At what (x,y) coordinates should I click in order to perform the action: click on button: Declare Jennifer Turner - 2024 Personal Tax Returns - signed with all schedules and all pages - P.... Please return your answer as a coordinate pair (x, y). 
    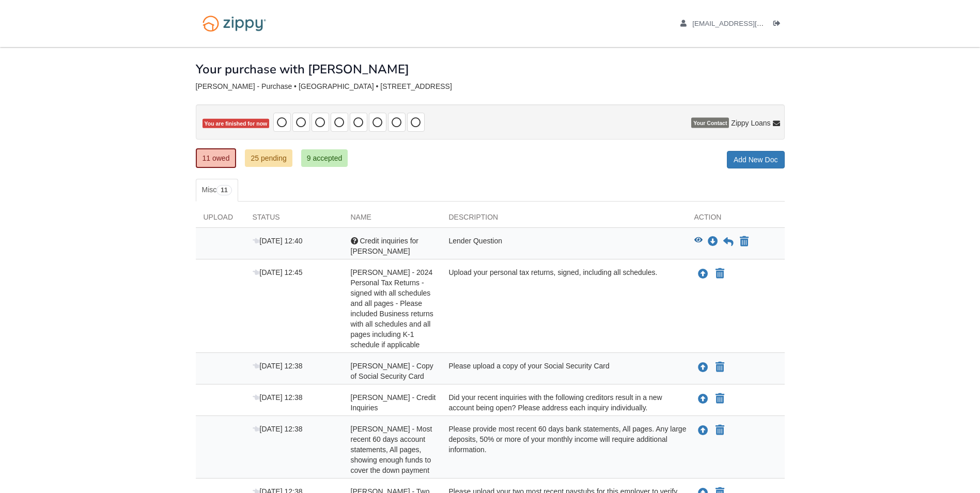
    Looking at the image, I should click on (720, 274).